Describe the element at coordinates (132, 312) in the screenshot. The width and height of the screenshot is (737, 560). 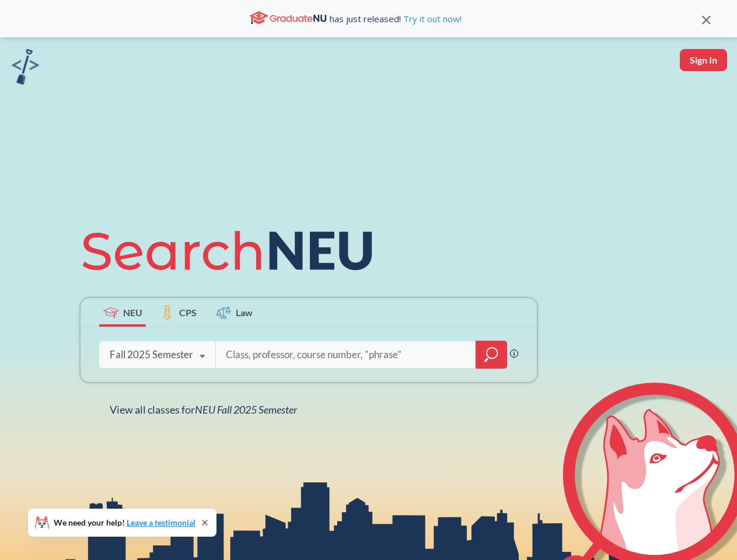
I see `span: NEU` at that location.